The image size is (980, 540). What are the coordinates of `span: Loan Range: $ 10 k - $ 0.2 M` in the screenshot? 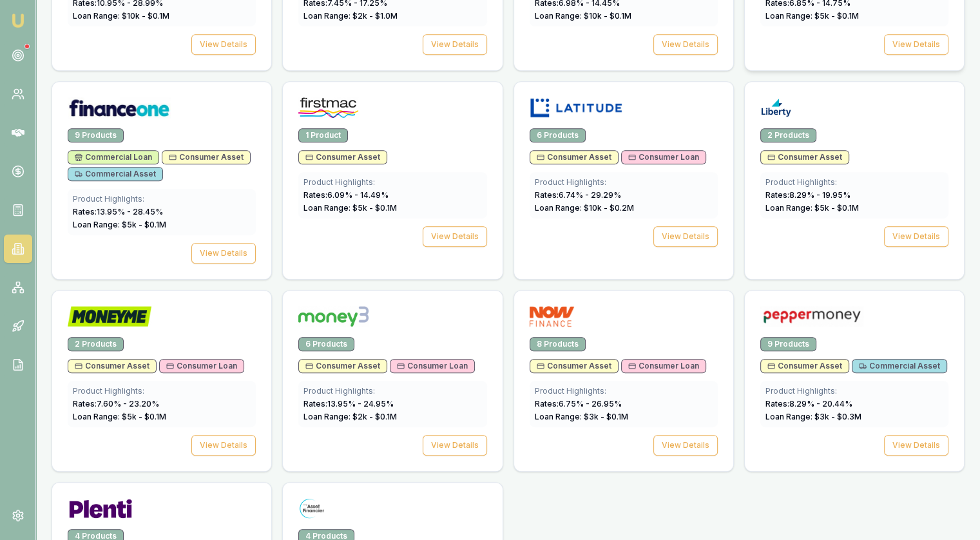 It's located at (584, 208).